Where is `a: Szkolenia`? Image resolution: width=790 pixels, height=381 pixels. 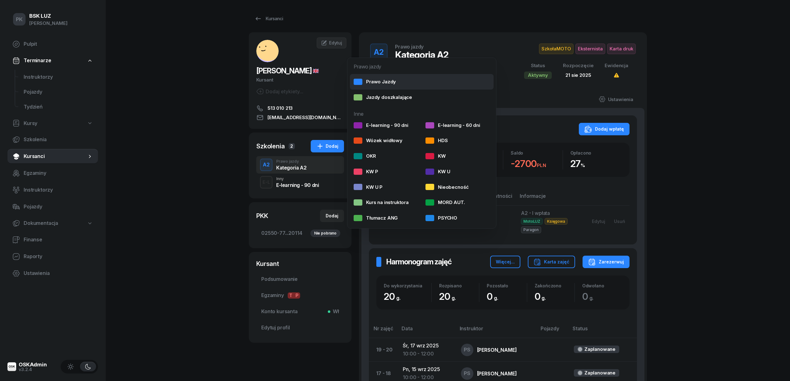 a: Szkolenia is located at coordinates (53, 140).